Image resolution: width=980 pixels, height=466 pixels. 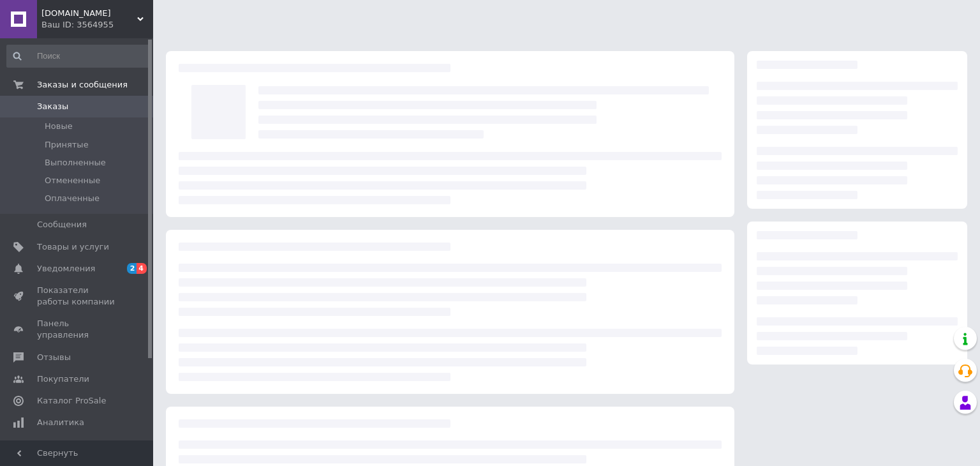 What do you see at coordinates (142, 268) in the screenshot?
I see `span: 4` at bounding box center [142, 268].